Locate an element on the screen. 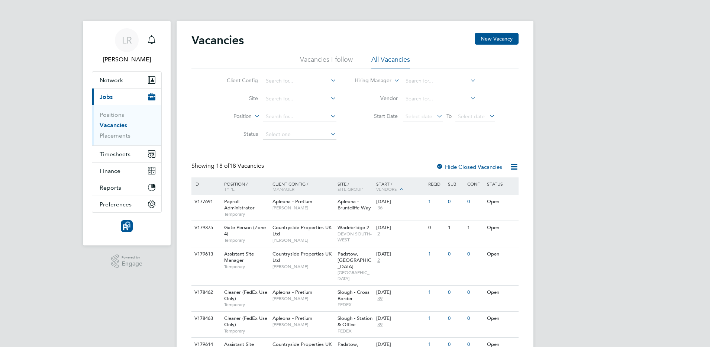 The image size is (710, 347). div: Position / is located at coordinates (245, 186).